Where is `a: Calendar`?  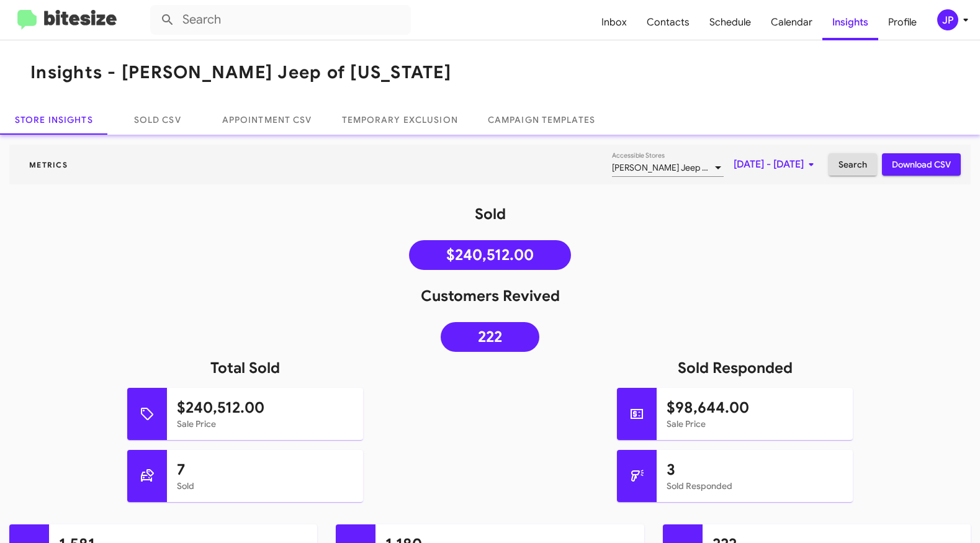
a: Calendar is located at coordinates (791, 23).